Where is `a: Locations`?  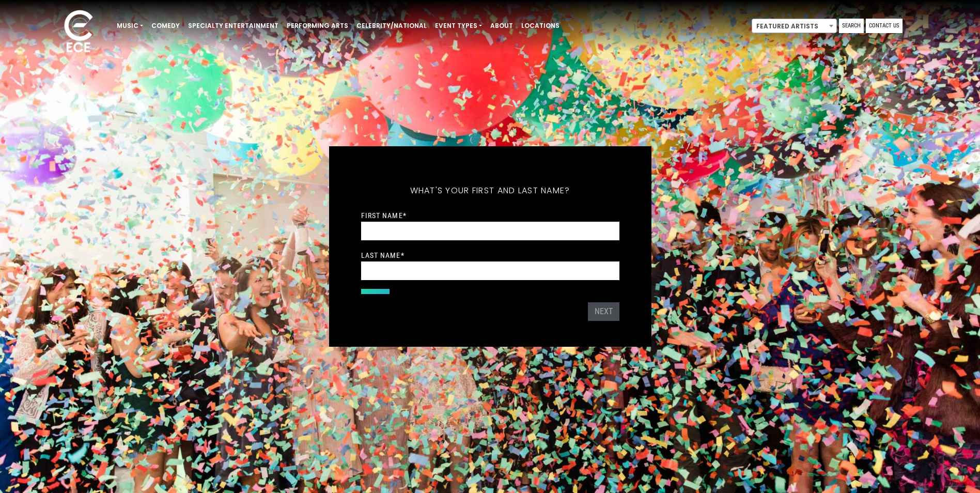 a: Locations is located at coordinates (541, 26).